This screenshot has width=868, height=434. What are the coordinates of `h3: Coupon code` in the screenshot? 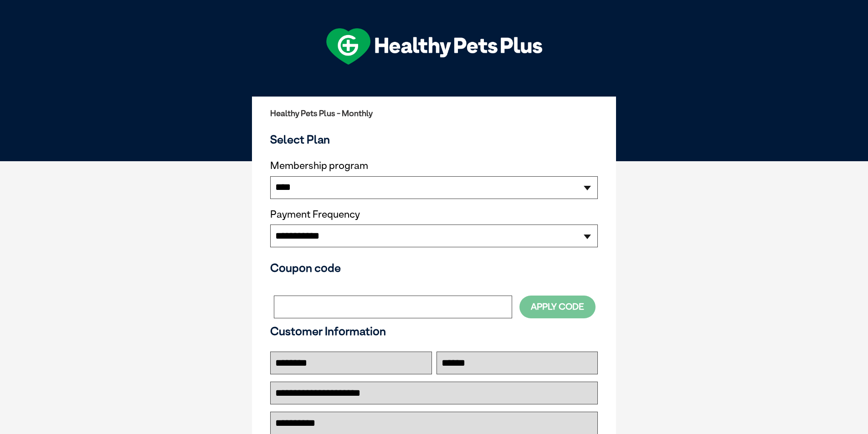 It's located at (434, 268).